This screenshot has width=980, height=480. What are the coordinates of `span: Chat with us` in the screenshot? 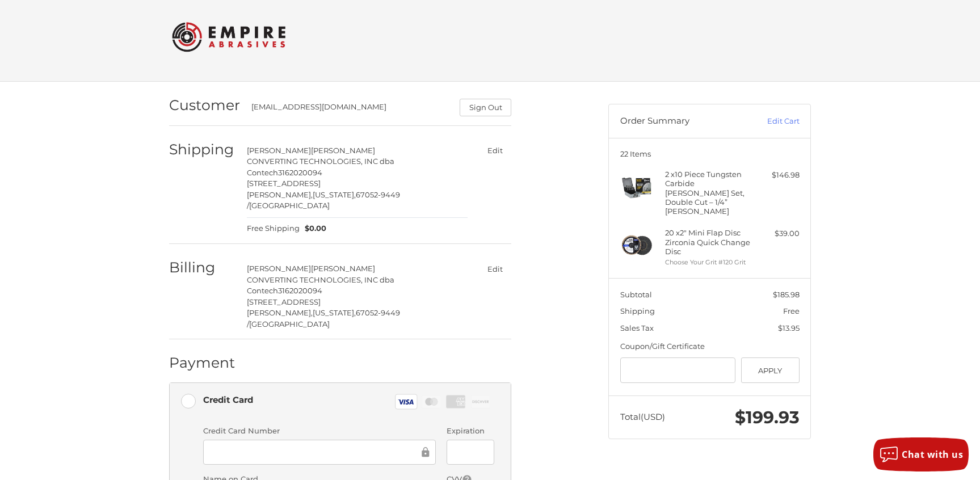 It's located at (932, 455).